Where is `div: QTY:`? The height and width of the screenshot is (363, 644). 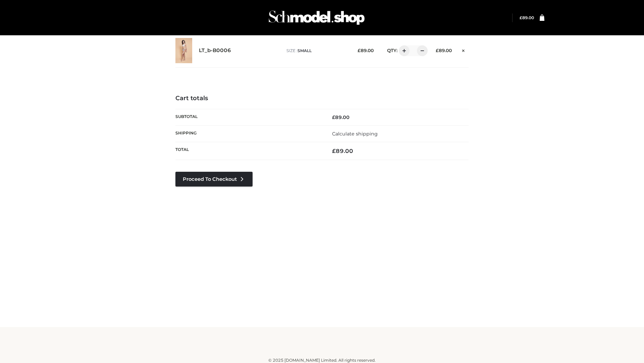 div: QTY: is located at coordinates (403, 51).